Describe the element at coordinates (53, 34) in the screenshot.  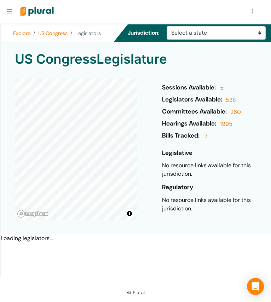
I see `a: US Congress` at that location.